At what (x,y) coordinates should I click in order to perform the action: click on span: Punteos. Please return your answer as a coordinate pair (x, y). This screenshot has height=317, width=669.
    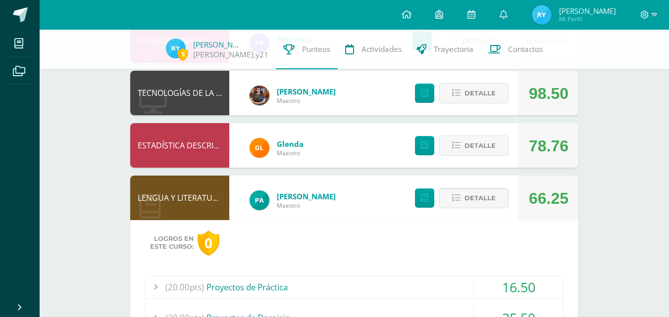
    Looking at the image, I should click on (316, 49).